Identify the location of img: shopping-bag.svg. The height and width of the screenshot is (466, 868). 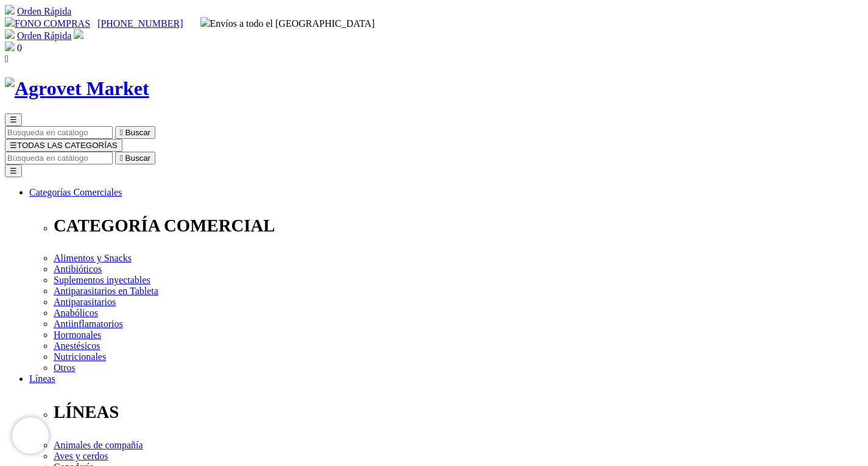
(10, 46).